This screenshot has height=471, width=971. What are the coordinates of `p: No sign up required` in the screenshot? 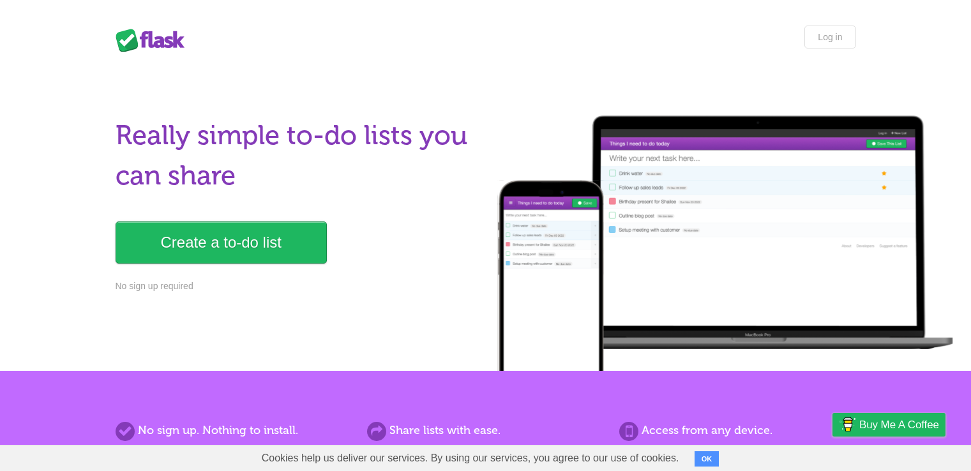 It's located at (297, 286).